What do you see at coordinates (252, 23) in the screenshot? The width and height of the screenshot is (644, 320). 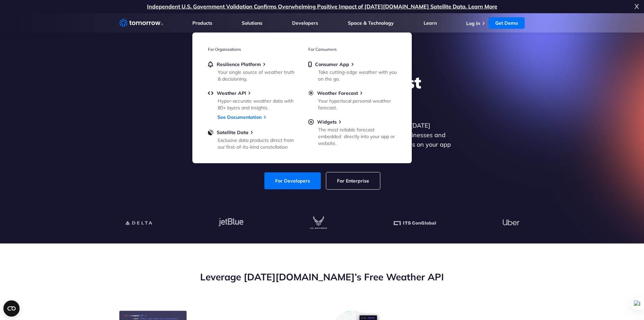 I see `a: Solutions` at bounding box center [252, 23].